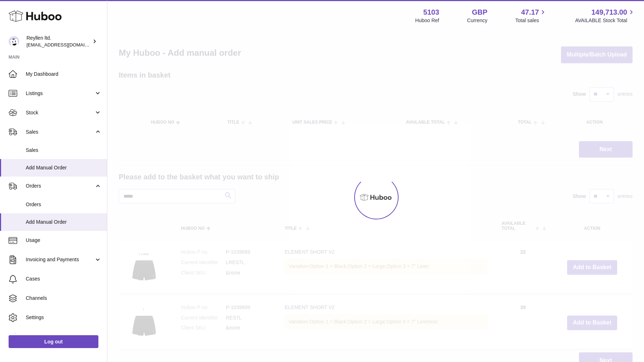 The image size is (644, 362). I want to click on span: 149,713.00, so click(609, 12).